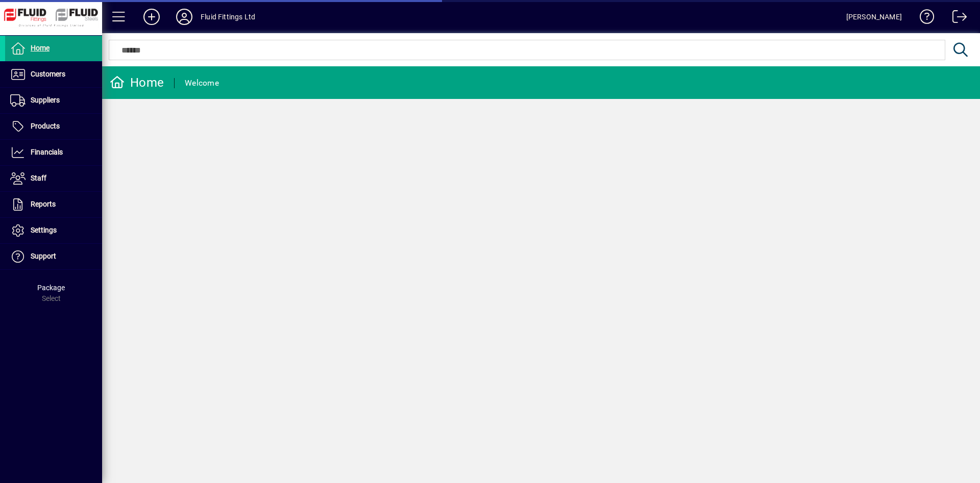 Image resolution: width=980 pixels, height=483 pixels. Describe the element at coordinates (54, 205) in the screenshot. I see `a: Reports` at that location.